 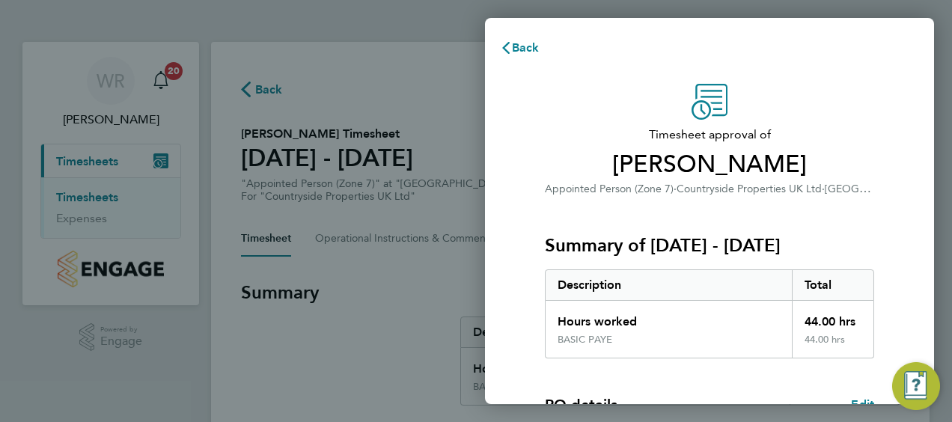 I want to click on span: Timesheet approval of, so click(x=710, y=135).